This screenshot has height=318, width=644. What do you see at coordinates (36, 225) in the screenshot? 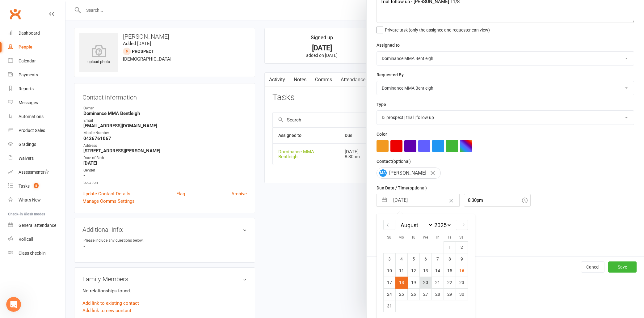
I see `a: General attendance kiosk mode` at bounding box center [36, 225].